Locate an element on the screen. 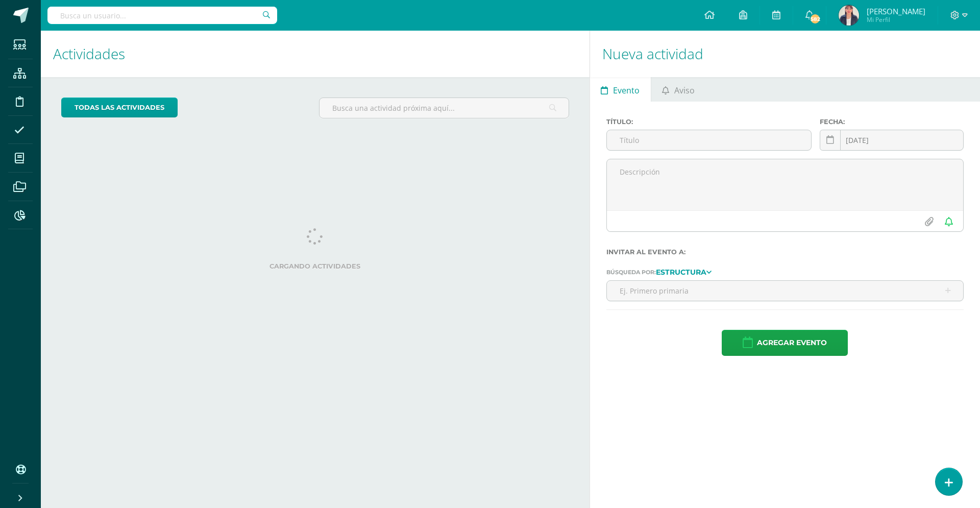 The height and width of the screenshot is (508, 980). a: Estructura is located at coordinates (683, 272).